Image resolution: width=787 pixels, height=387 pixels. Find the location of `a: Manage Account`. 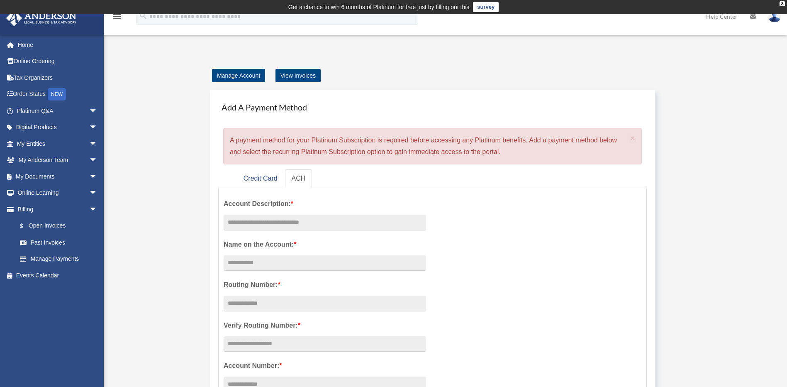

a: Manage Account is located at coordinates (239, 76).